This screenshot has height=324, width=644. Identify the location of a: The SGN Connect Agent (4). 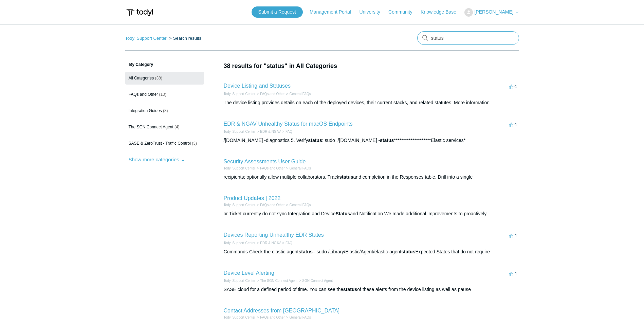
(165, 127).